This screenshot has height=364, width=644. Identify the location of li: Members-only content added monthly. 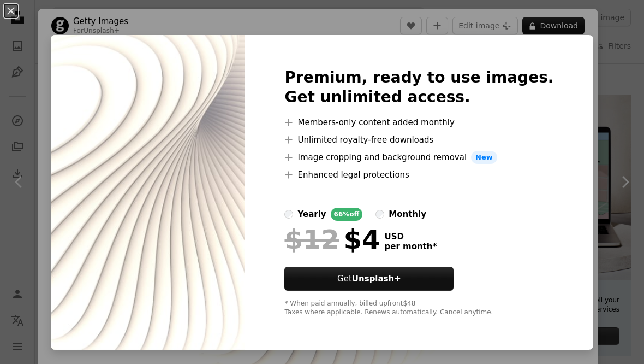
(419, 122).